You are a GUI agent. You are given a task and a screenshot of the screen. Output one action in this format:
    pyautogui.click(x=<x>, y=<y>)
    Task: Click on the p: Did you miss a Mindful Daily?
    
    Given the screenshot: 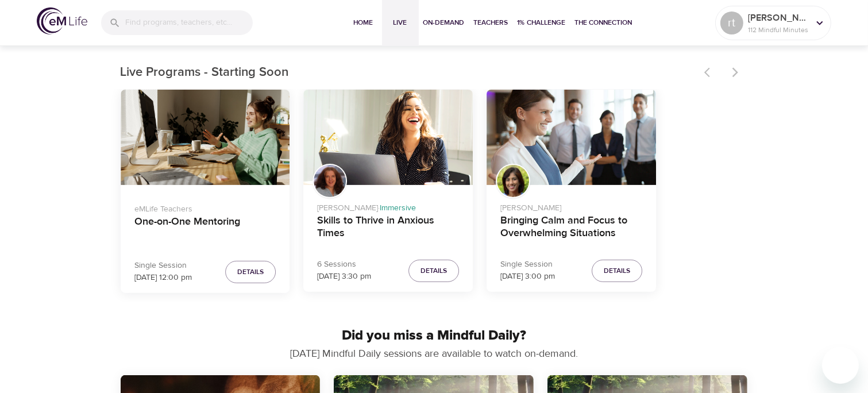 What is the action you would take?
    pyautogui.click(x=434, y=336)
    